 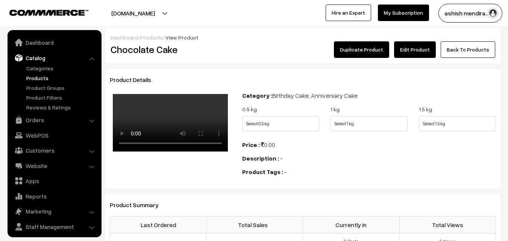 What do you see at coordinates (351, 225) in the screenshot?
I see `th: Currently in` at bounding box center [351, 225].